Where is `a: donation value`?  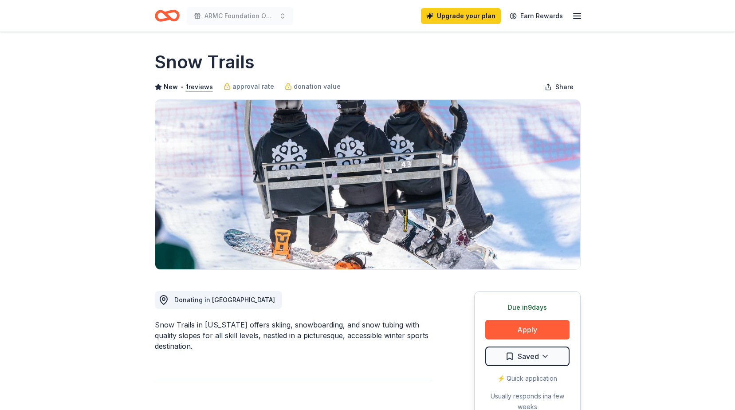 a: donation value is located at coordinates (313, 87).